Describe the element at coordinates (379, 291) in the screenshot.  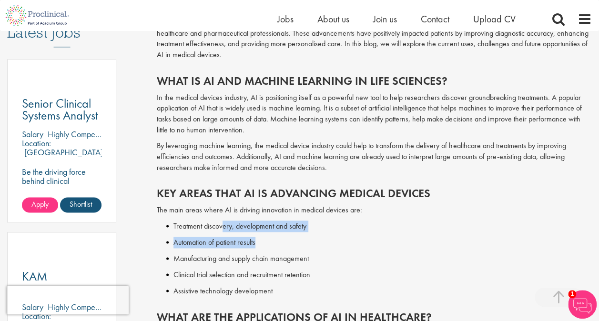
I see `li: Assistive technology development` at that location.